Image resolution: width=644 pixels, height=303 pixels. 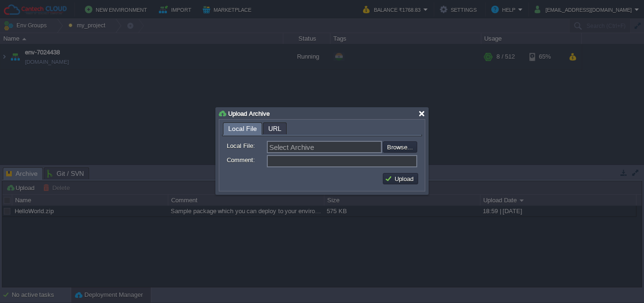 What do you see at coordinates (400, 178) in the screenshot?
I see `button: Upload` at bounding box center [400, 178].